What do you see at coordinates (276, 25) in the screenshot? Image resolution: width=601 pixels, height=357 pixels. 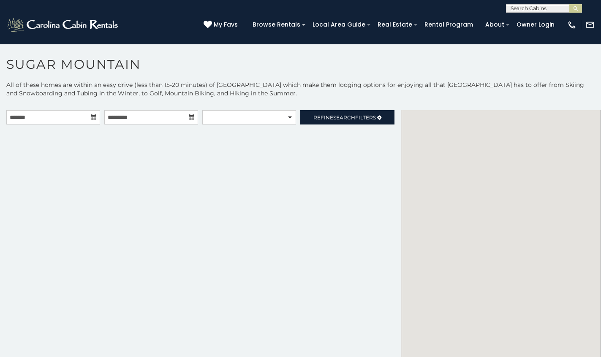 I see `a: Browse Rentals` at bounding box center [276, 25].